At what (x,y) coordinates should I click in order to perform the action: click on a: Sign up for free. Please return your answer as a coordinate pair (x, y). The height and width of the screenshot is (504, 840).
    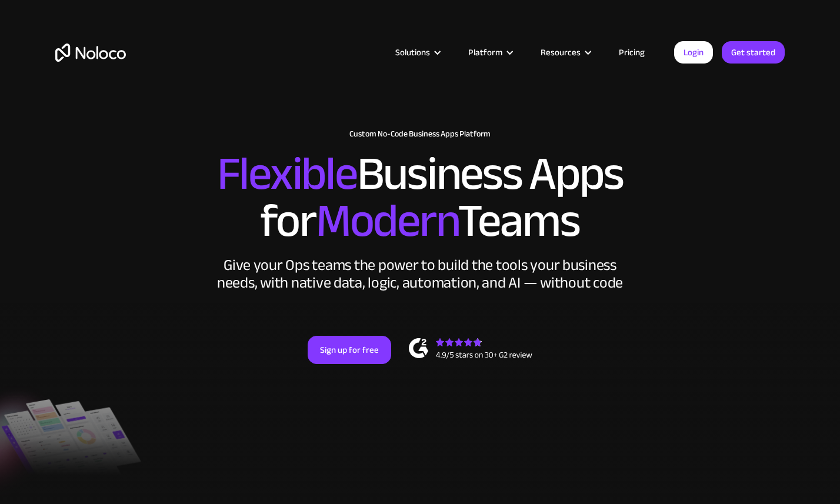
    Looking at the image, I should click on (349, 350).